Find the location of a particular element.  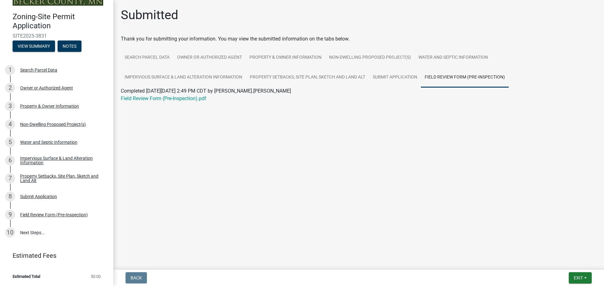

h1: Submitted is located at coordinates (149, 15).